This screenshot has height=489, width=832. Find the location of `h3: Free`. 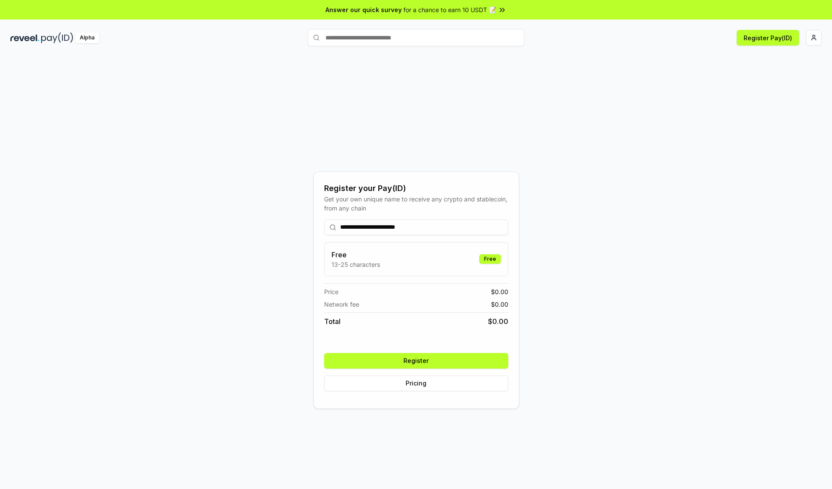

h3: Free is located at coordinates (356, 255).